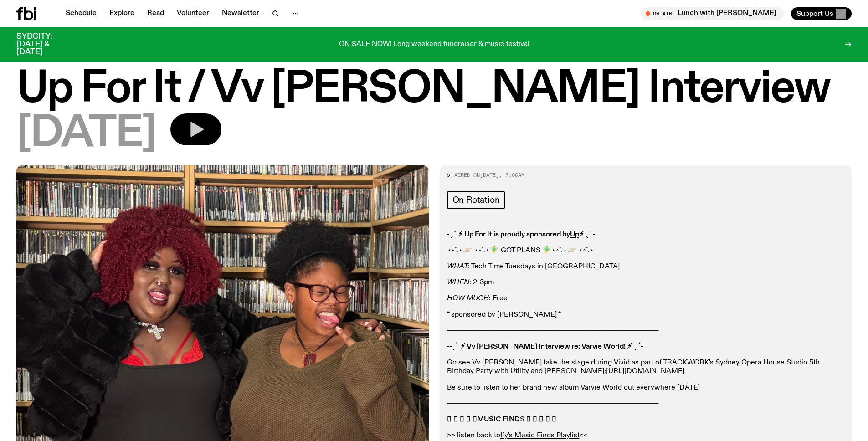 This screenshot has height=441, width=868. What do you see at coordinates (646, 250) in the screenshot?
I see `p: ⋆⭒˚.⋆🪐 ⋆⭒˚.⋆🧚‍♂️ GOT PLANS 🧚‍♂️⋆⭒˚.⋆🪐 ⋆⭒˚.⋆` at bounding box center [646, 250].